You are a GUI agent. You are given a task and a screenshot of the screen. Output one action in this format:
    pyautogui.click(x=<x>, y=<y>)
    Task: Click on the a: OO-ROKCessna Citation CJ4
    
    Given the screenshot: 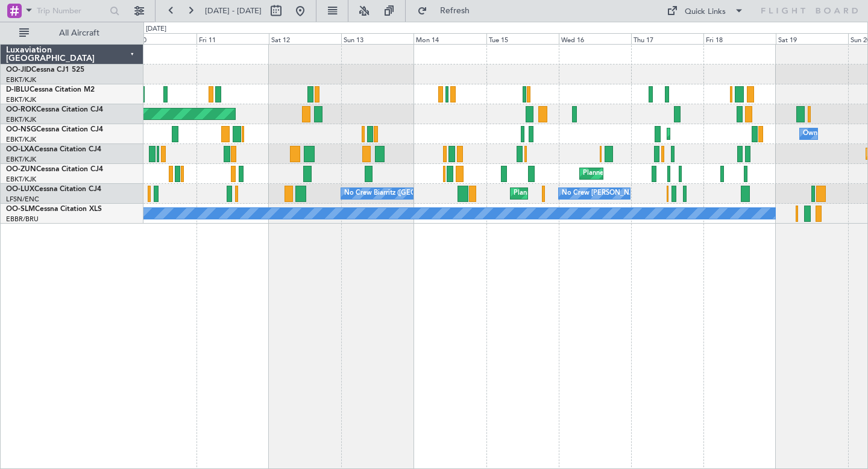 What is the action you would take?
    pyautogui.click(x=54, y=109)
    